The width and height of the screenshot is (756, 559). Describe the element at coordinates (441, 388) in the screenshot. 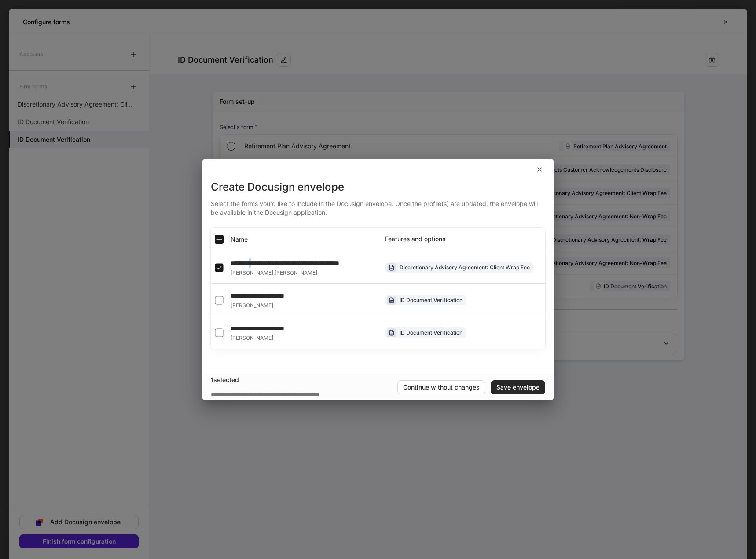

I see `button: Continue without changes` at that location.